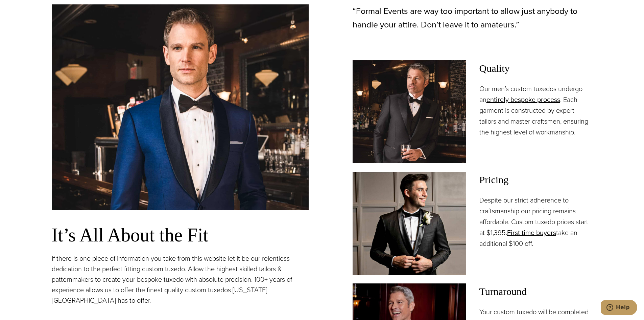  Describe the element at coordinates (180, 279) in the screenshot. I see `p: If there is one piece of information you take from this website let it be our relentless dedicati...` at that location.